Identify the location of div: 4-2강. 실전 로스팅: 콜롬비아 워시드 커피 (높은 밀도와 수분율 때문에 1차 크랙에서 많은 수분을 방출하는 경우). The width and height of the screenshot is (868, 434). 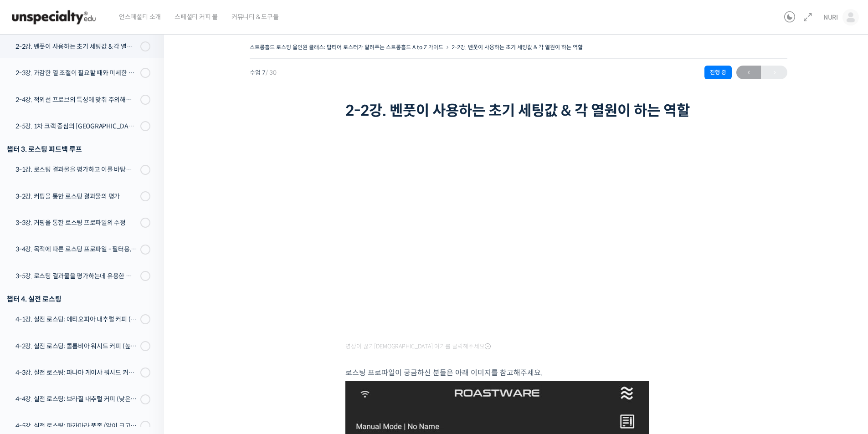
(76, 346).